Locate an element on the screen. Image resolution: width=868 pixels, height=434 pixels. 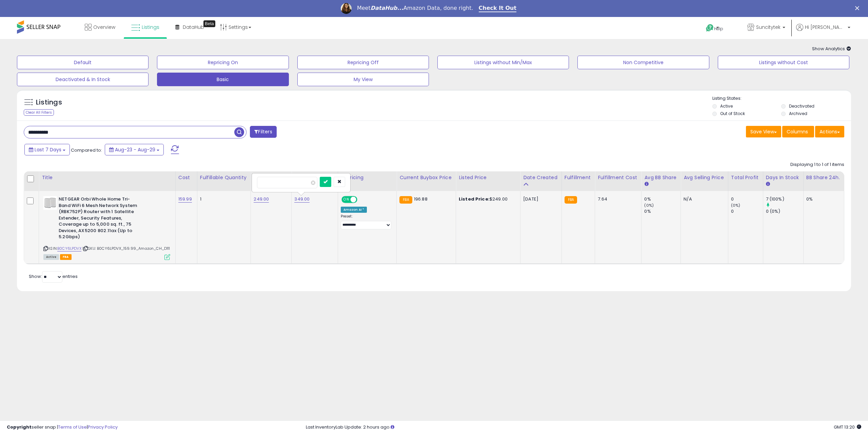
small: Days In Stock. is located at coordinates (768, 184).